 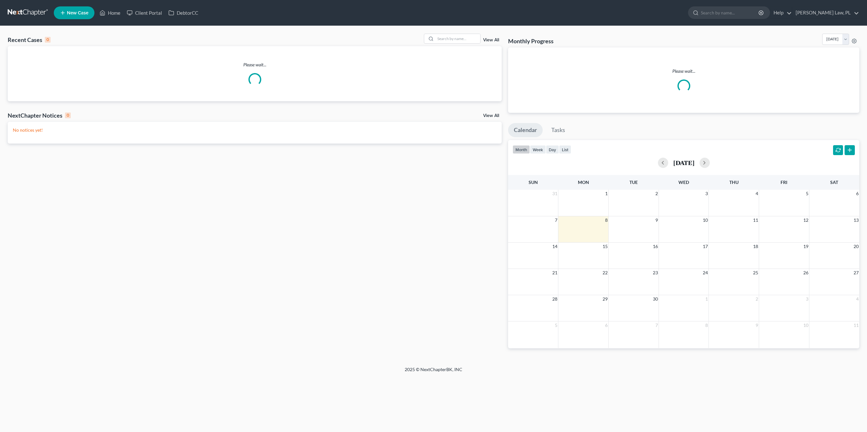 I want to click on span: 26, so click(x=806, y=272).